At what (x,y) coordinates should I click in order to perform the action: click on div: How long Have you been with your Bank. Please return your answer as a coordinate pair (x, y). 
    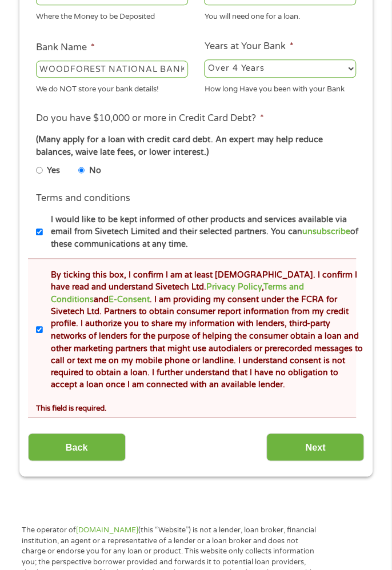
    Looking at the image, I should click on (280, 88).